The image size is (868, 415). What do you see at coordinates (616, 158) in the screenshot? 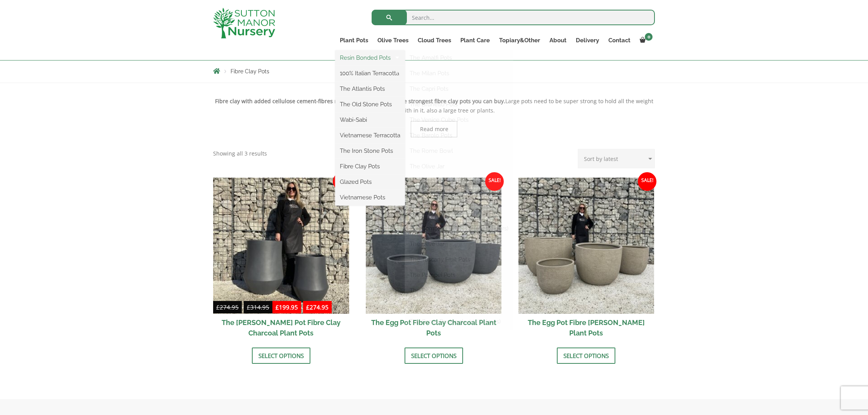
I see `select: Shop order` at bounding box center [616, 158].